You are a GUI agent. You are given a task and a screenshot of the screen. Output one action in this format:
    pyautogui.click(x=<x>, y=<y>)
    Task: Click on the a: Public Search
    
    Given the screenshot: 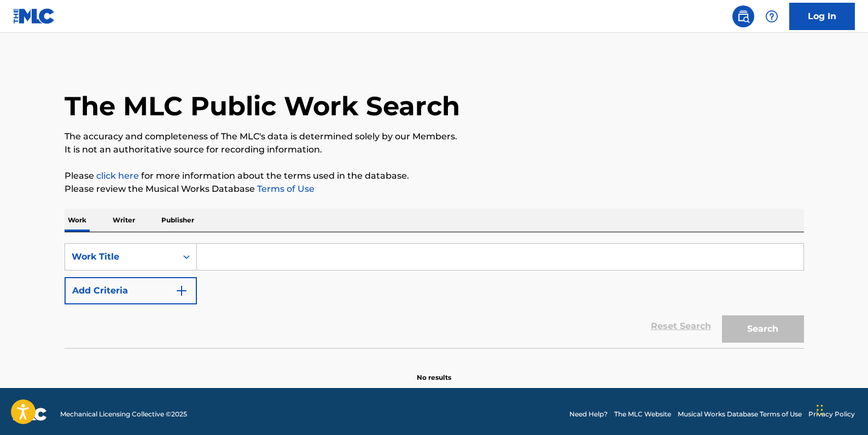 What is the action you would take?
    pyautogui.click(x=743, y=16)
    